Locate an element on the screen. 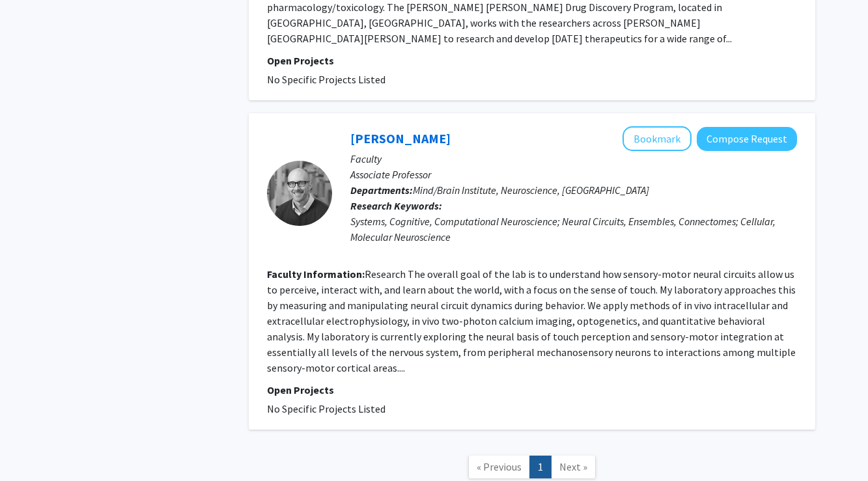 The image size is (868, 481). b: Research Keywords: is located at coordinates (396, 206).